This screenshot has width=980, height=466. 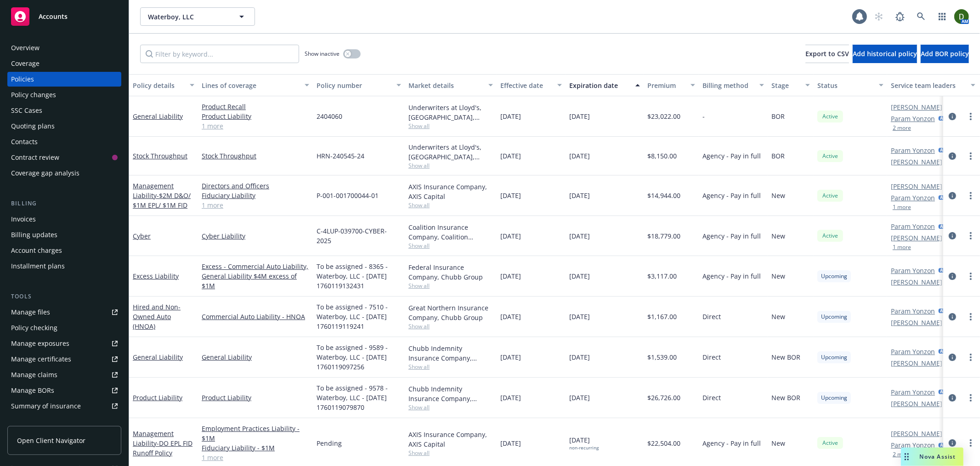 I want to click on a: Employment Practices Liability - $1M, so click(x=255, y=433).